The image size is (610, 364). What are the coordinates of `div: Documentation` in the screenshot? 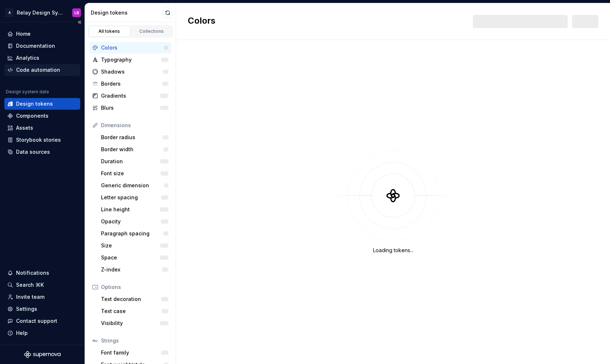 It's located at (35, 46).